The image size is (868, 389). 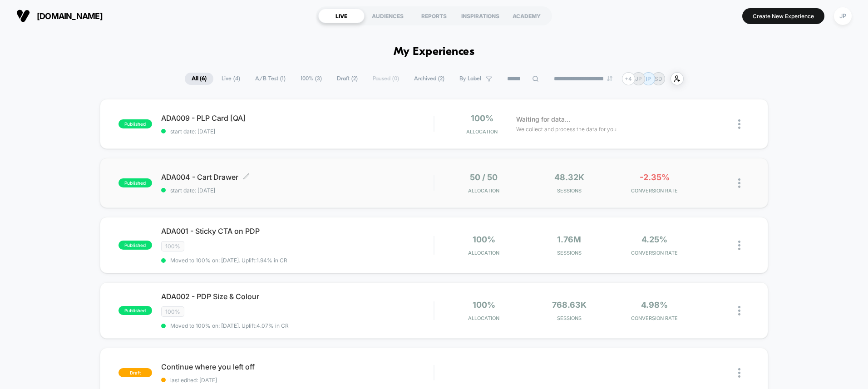 What do you see at coordinates (297, 177) in the screenshot?
I see `span: ADA004 - Cart Drawer` at bounding box center [297, 177].